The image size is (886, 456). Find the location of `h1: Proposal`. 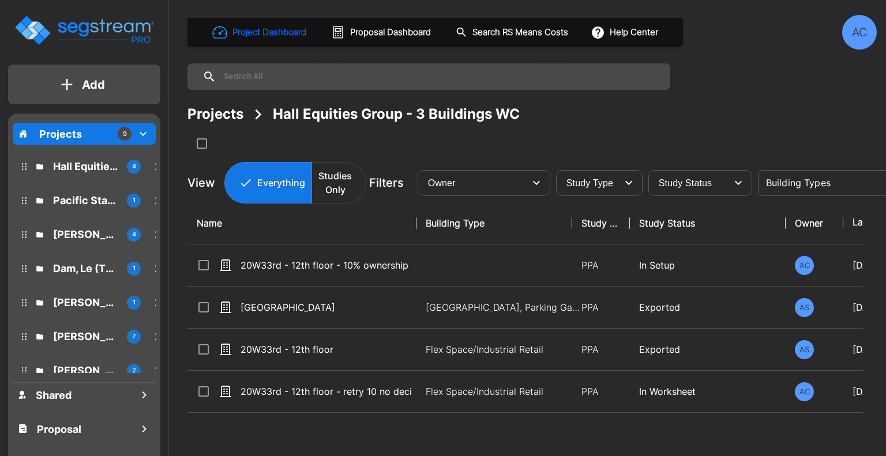

h1: Proposal is located at coordinates (59, 429).